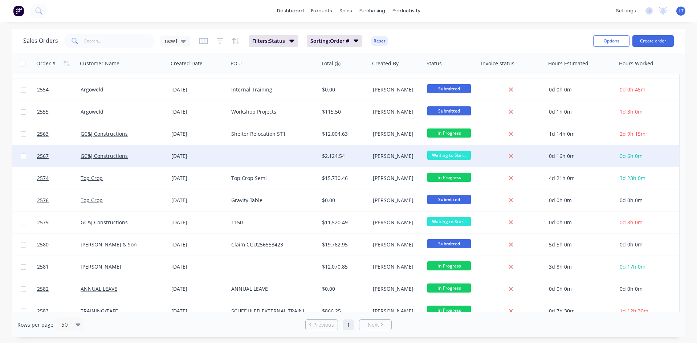  What do you see at coordinates (272, 311) in the screenshot?
I see `div: SCHEDULED EXTERNAL TRAINING DAYS` at bounding box center [272, 311].